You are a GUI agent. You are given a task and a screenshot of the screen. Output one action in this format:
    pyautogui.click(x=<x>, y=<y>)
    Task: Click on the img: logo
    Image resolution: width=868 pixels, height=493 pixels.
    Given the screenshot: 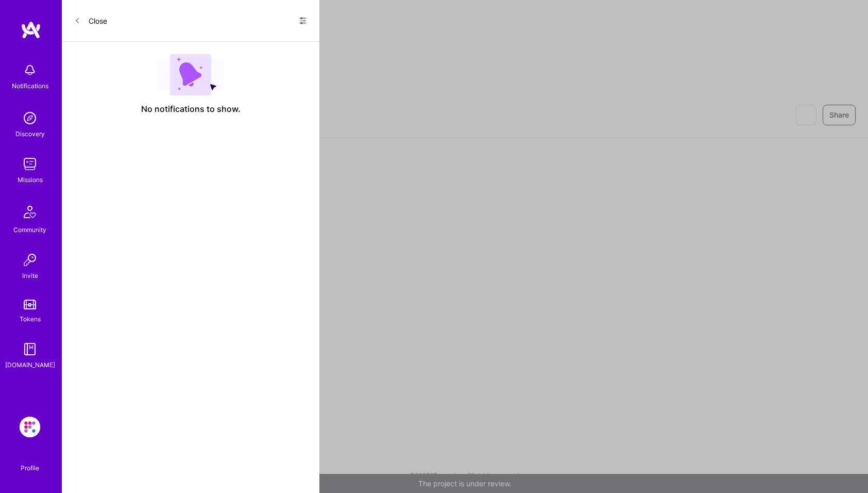 What is the action you would take?
    pyautogui.click(x=31, y=30)
    